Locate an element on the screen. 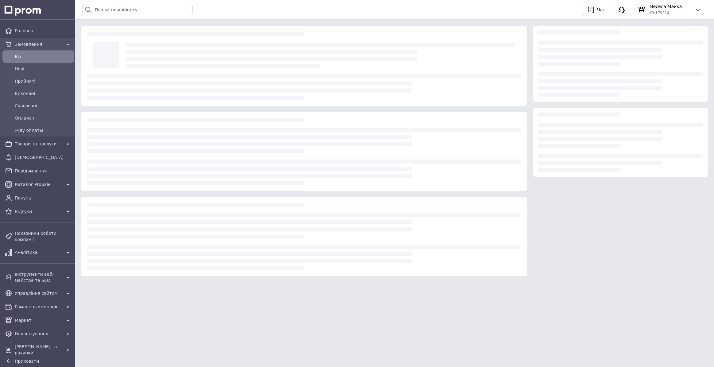 This screenshot has width=714, height=367. span: Маркет is located at coordinates (38, 320).